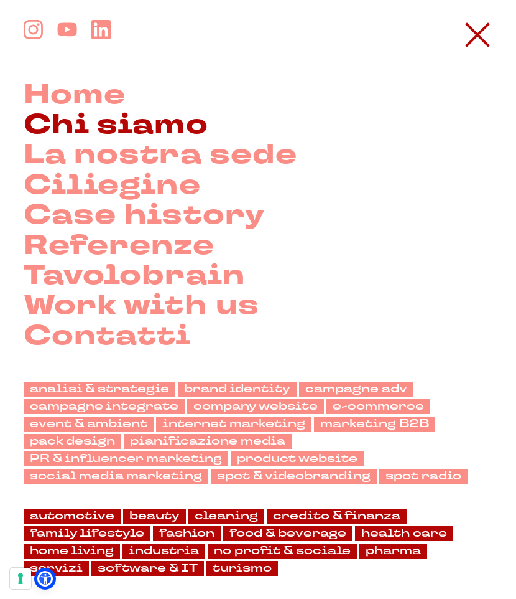 This screenshot has width=516, height=599. Describe the element at coordinates (147, 568) in the screenshot. I see `a: software & IT` at that location.